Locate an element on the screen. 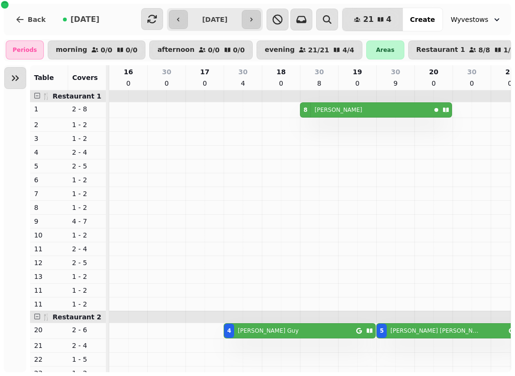 This screenshot has height=376, width=515. p: 13 is located at coordinates (49, 277).